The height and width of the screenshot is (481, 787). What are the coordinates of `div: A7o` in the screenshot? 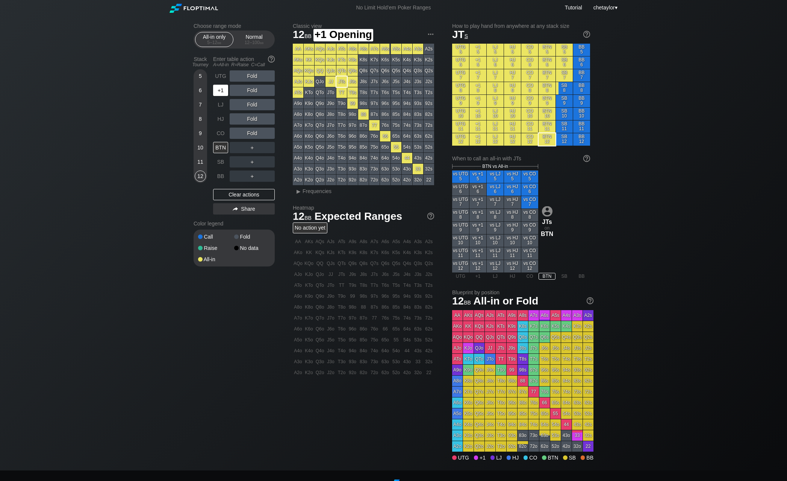 It's located at (298, 125).